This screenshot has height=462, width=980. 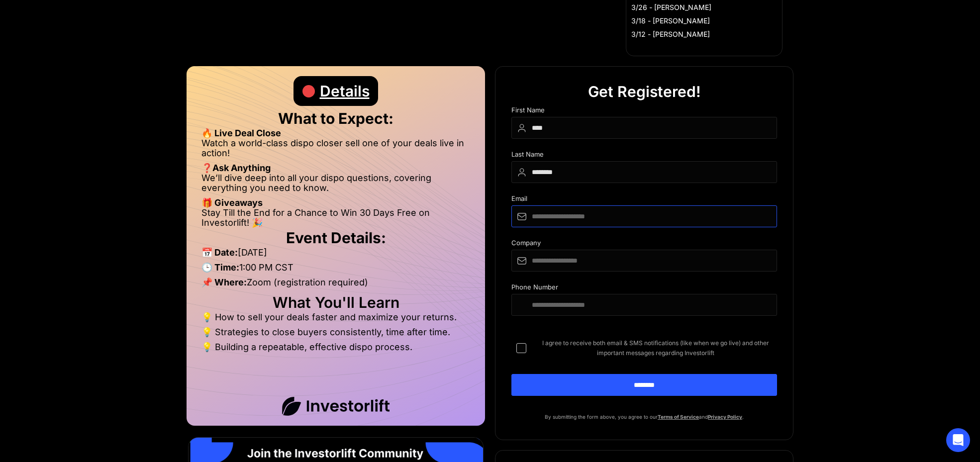 What do you see at coordinates (335, 347) in the screenshot?
I see `li: 💡 Building a repeatable, effective dispo process.` at bounding box center [335, 347].